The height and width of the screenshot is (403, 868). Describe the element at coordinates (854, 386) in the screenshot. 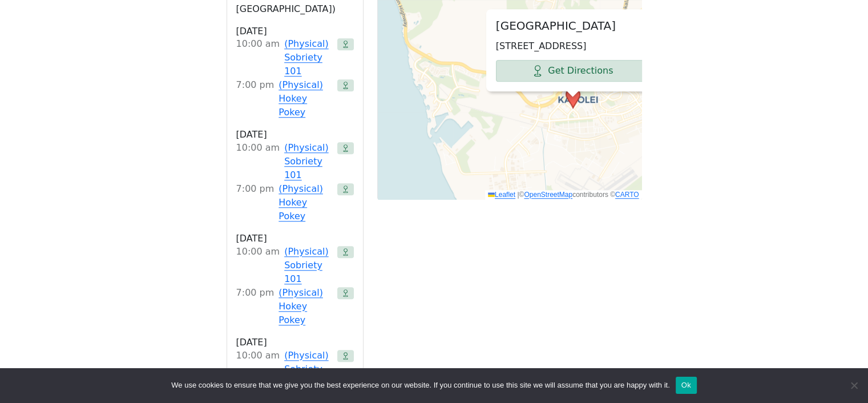

I see `span: No` at that location.